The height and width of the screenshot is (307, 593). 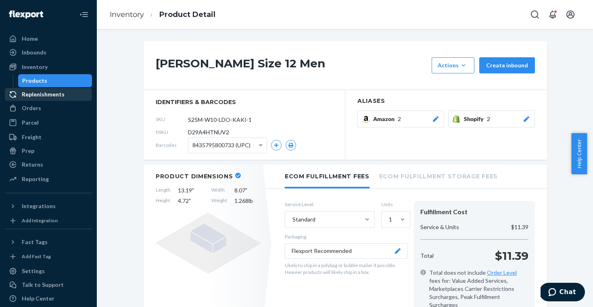 I want to click on div: Actions, so click(x=453, y=65).